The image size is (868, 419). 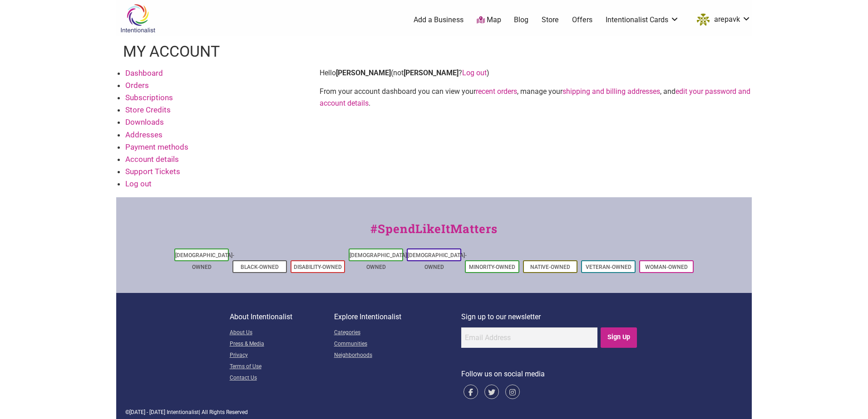 I want to click on a: Black-Owned, so click(x=260, y=267).